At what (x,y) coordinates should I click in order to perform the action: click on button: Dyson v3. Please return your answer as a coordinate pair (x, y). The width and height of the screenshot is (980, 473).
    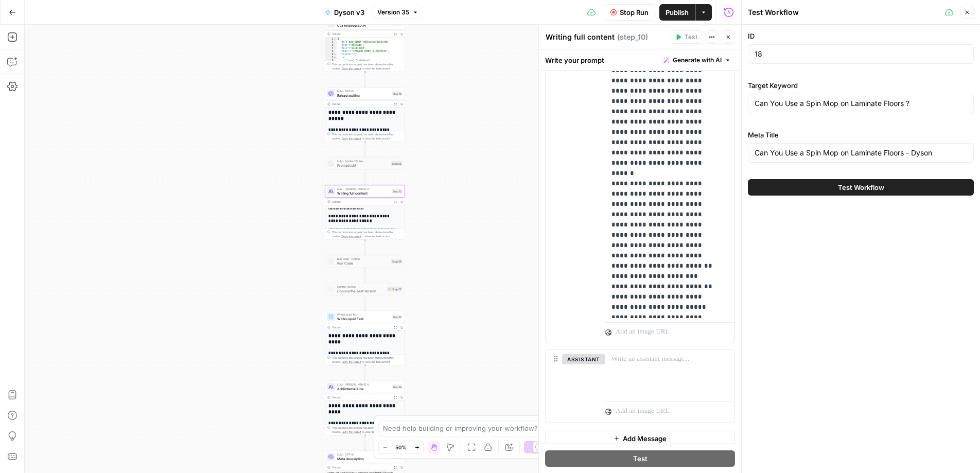
    Looking at the image, I should click on (345, 12).